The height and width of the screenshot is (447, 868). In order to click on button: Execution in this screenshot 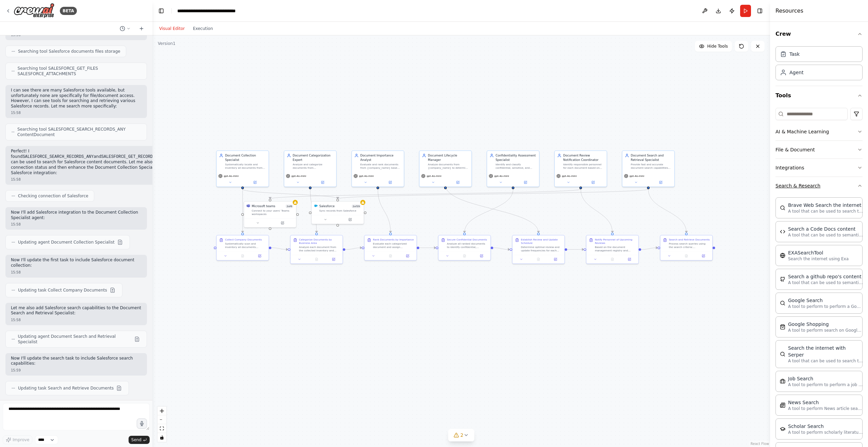, I will do `click(202, 28)`.